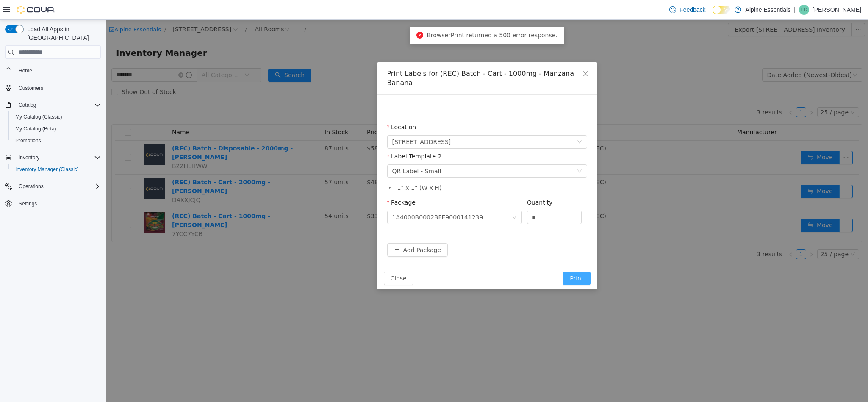 Image resolution: width=868 pixels, height=402 pixels. What do you see at coordinates (479, 54) in the screenshot?
I see `i: icon: close` at bounding box center [479, 54].